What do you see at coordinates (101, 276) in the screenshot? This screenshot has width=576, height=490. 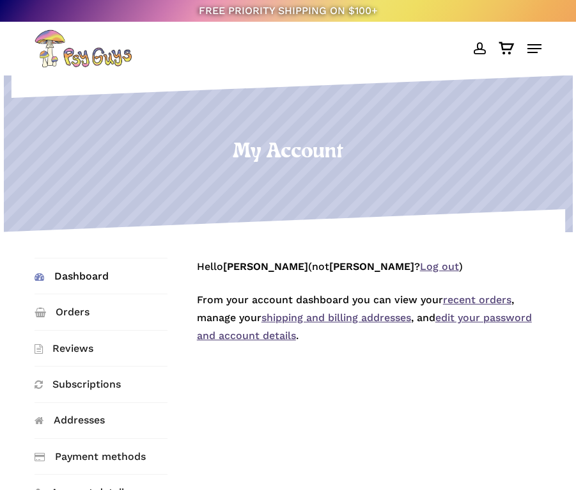 I see `a: Dashboard` at bounding box center [101, 276].